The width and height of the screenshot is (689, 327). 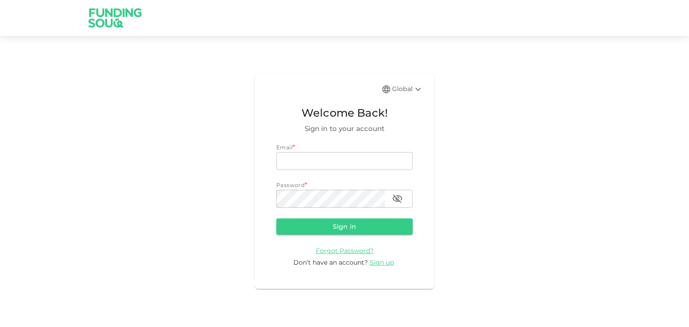 I want to click on input: password, so click(x=330, y=199).